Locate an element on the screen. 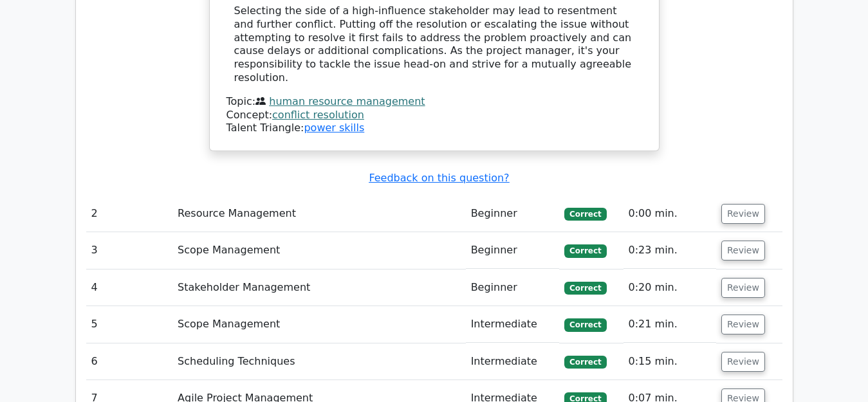 This screenshot has width=868, height=402. td: 2 is located at coordinates (129, 214).